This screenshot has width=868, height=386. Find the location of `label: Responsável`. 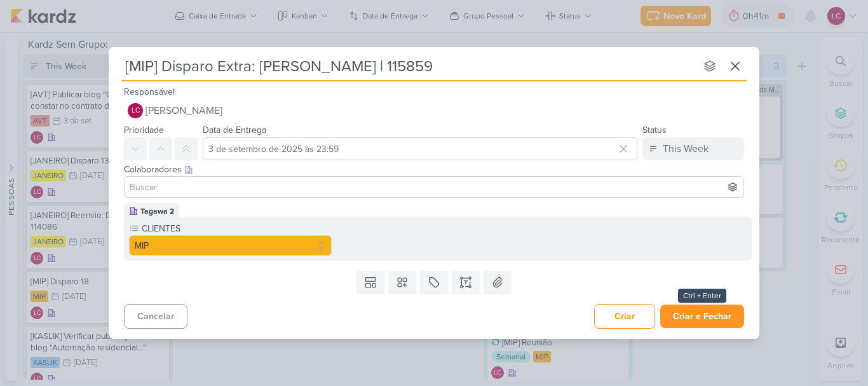

label: Responsável is located at coordinates (149, 92).